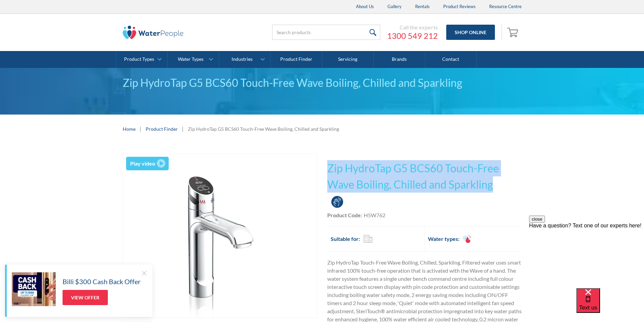 This screenshot has height=322, width=644. I want to click on strong: Product Code:, so click(345, 215).